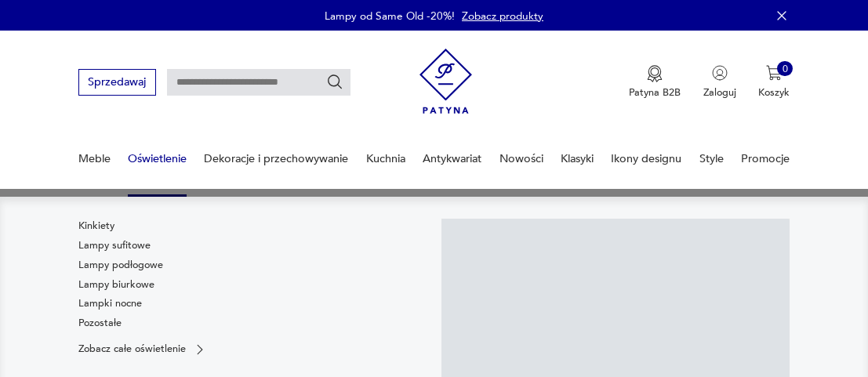  What do you see at coordinates (577, 158) in the screenshot?
I see `a: Klasyki` at bounding box center [577, 158].